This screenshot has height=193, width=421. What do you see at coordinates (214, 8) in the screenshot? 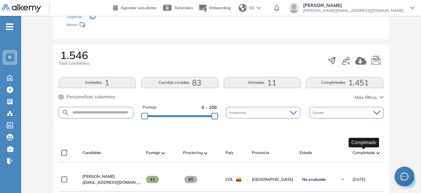
I see `button: Onboarding` at bounding box center [214, 8].